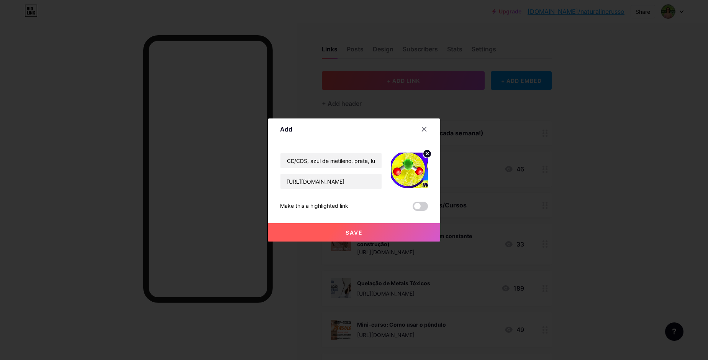 The height and width of the screenshot is (360, 708). I want to click on div: Add, so click(286, 129).